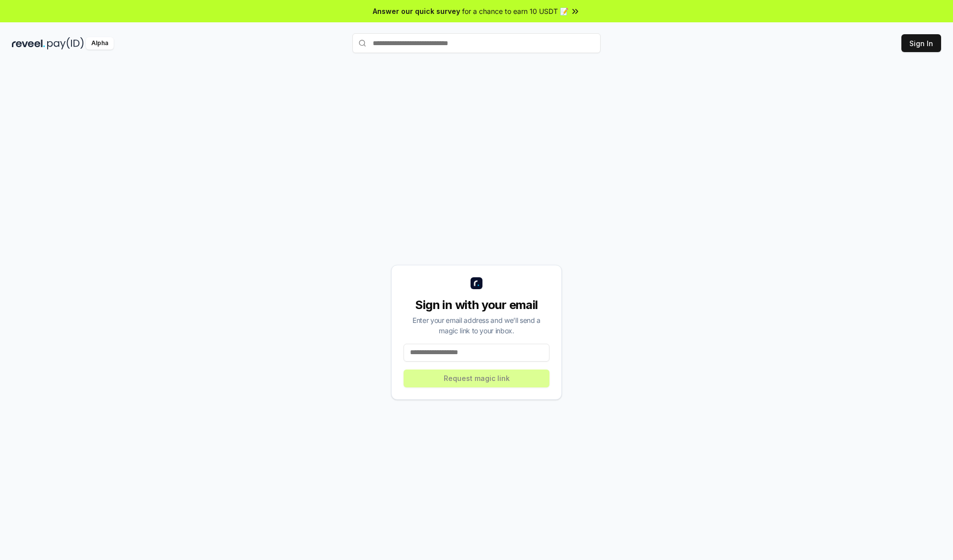 The width and height of the screenshot is (953, 560). What do you see at coordinates (921, 43) in the screenshot?
I see `button: Sign In` at bounding box center [921, 43].